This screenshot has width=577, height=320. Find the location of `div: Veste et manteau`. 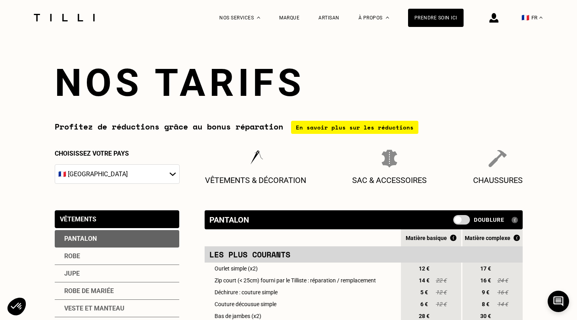

div: Veste et manteau is located at coordinates (117, 309).